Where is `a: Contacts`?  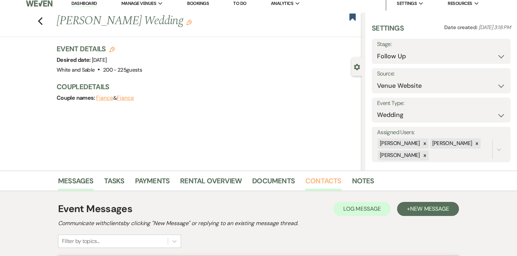 a: Contacts is located at coordinates (323, 183).